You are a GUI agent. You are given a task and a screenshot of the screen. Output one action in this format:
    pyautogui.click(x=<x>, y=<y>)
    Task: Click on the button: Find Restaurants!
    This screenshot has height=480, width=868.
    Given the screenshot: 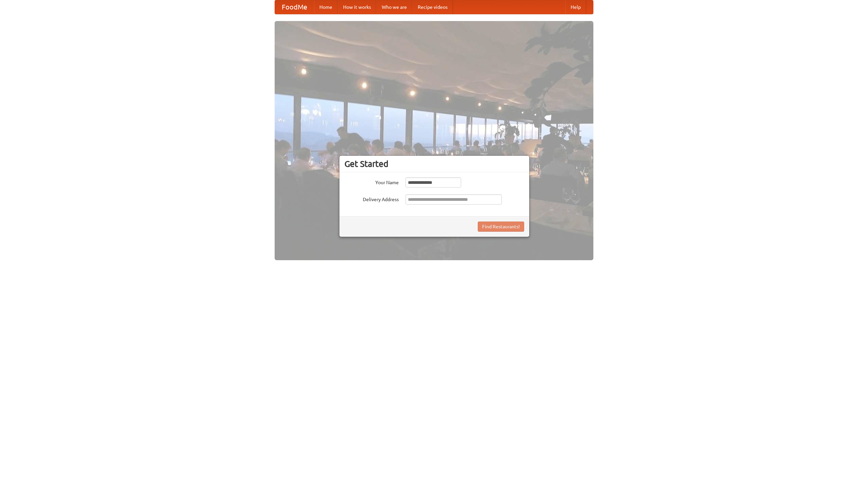 What is the action you would take?
    pyautogui.click(x=501, y=226)
    